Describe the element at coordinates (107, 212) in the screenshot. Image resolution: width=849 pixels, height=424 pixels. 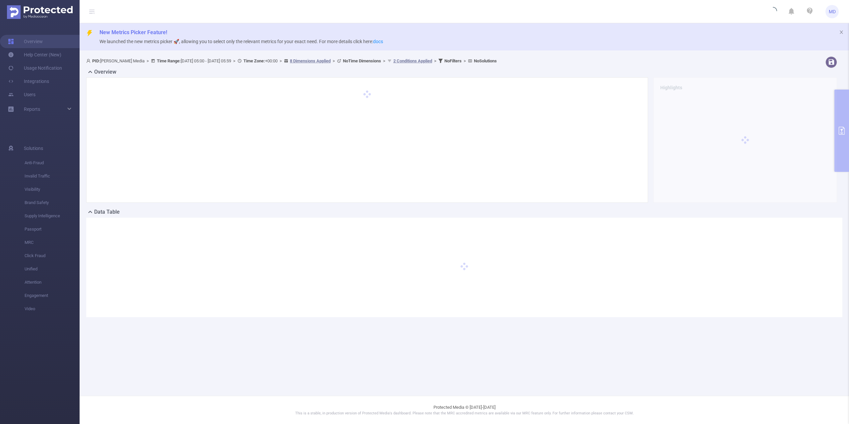
I see `h2: Data Table` at that location.